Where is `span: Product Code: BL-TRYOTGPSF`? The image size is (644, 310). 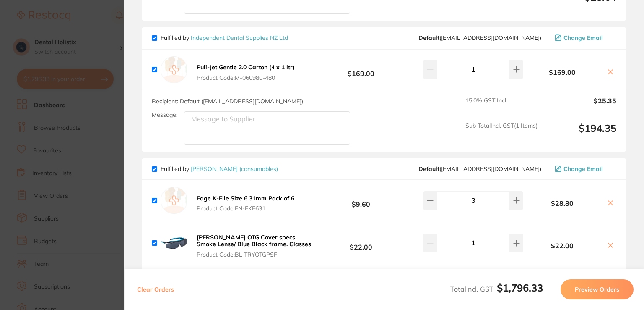
span: Product Code: BL-TRYOTGPSF is located at coordinates (254, 254).